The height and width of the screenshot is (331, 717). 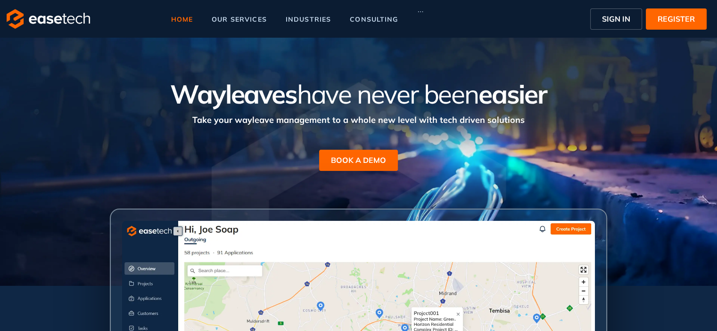 What do you see at coordinates (513, 94) in the screenshot?
I see `span: easier` at bounding box center [513, 94].